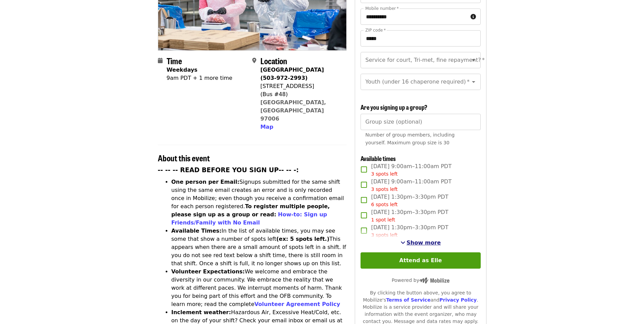  What do you see at coordinates (184, 158) in the screenshot?
I see `span: About this event` at bounding box center [184, 158].